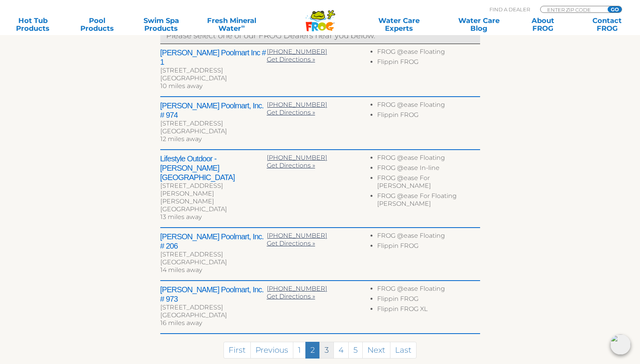 The image size is (640, 364). Describe the element at coordinates (607, 24) in the screenshot. I see `a: ContactFROG` at that location.